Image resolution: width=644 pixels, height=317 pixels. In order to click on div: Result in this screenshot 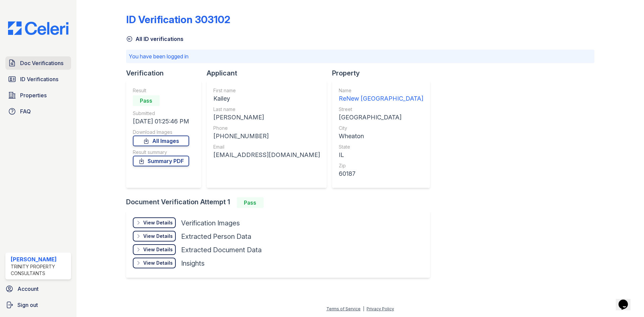, I will do `click(161, 91)`.